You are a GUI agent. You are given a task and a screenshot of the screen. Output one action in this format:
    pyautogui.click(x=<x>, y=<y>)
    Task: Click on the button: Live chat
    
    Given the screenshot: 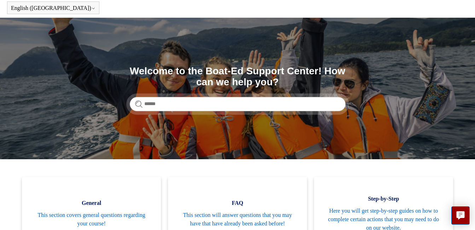 What is the action you would take?
    pyautogui.click(x=460, y=215)
    